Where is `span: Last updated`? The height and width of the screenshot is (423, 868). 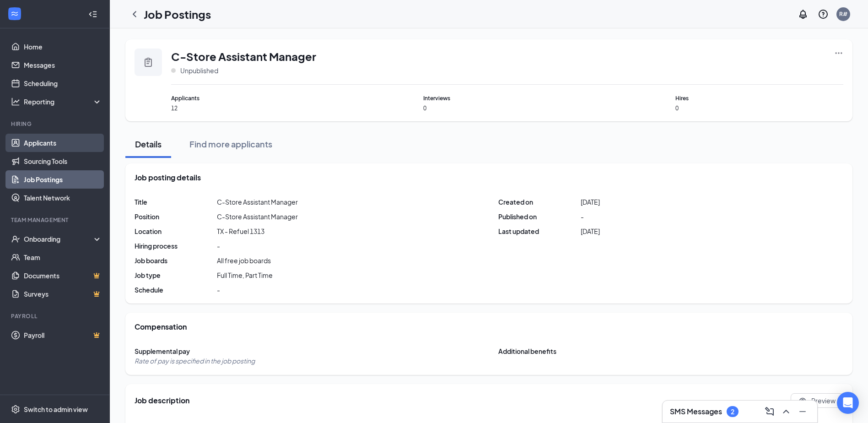 span: Last updated is located at coordinates (540, 231).